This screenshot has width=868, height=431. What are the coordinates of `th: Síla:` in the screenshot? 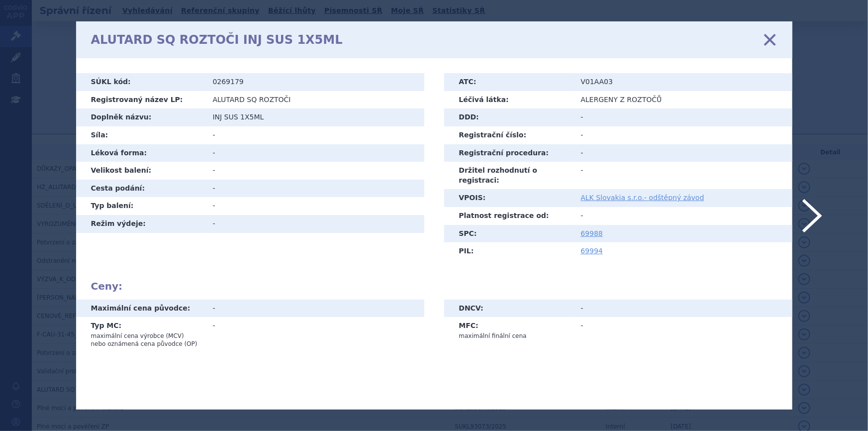 It's located at (141, 135).